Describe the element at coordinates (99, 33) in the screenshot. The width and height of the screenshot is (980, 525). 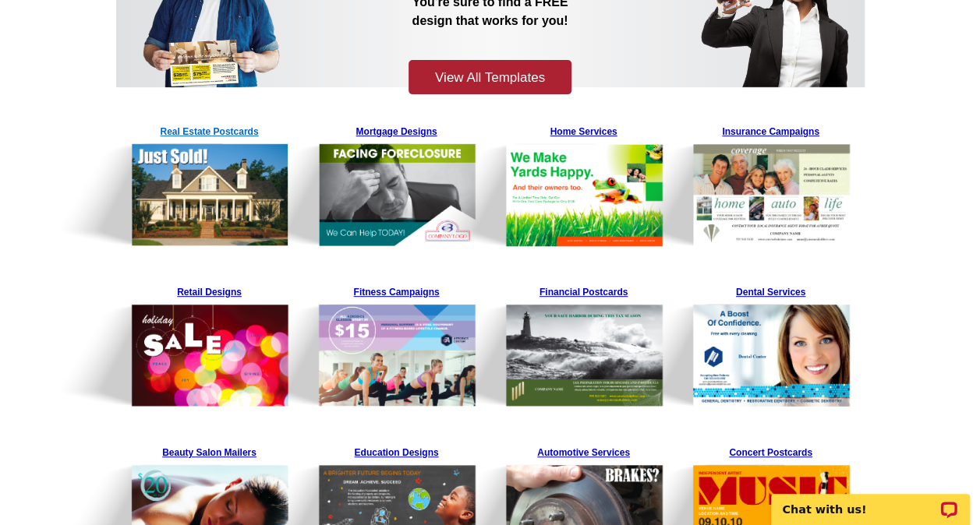
I see `p: Chat with us!` at that location.